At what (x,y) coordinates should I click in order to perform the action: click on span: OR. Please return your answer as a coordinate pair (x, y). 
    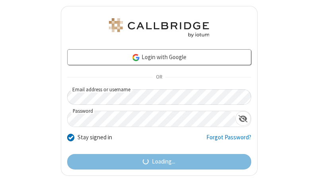
    Looking at the image, I should click on (159, 77).